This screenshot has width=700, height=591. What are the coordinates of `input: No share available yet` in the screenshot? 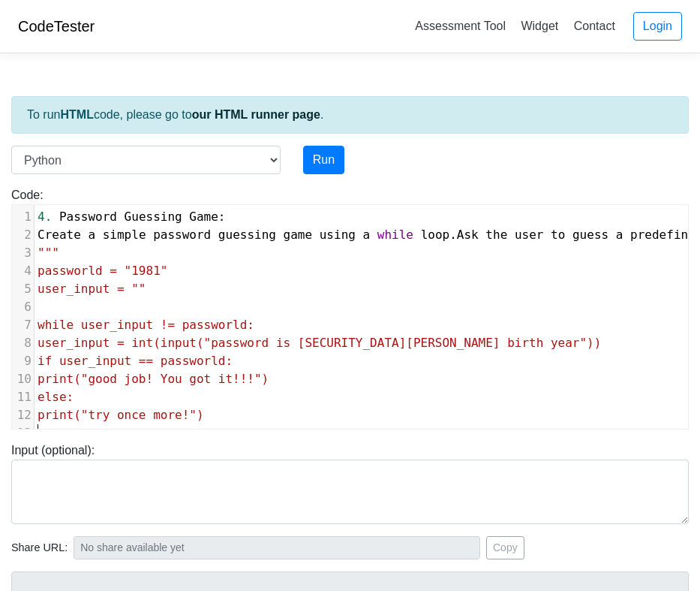 It's located at (277, 548).